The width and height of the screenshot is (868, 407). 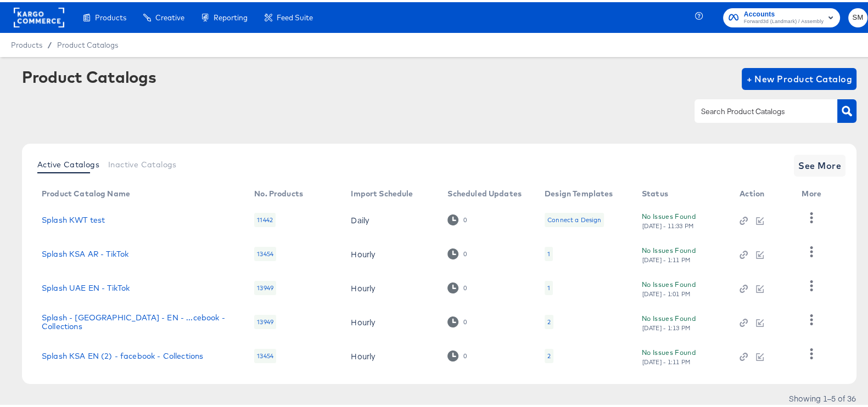 What do you see at coordinates (123, 354) in the screenshot?
I see `a: Splash KSA EN (2) - facebook - Collections` at bounding box center [123, 354].